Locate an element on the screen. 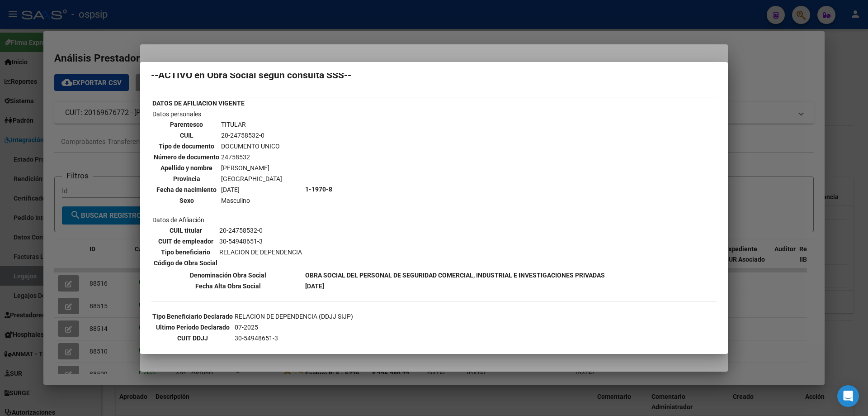 This screenshot has height=416, width=868. th: CUIT de empleador is located at coordinates (185, 241).